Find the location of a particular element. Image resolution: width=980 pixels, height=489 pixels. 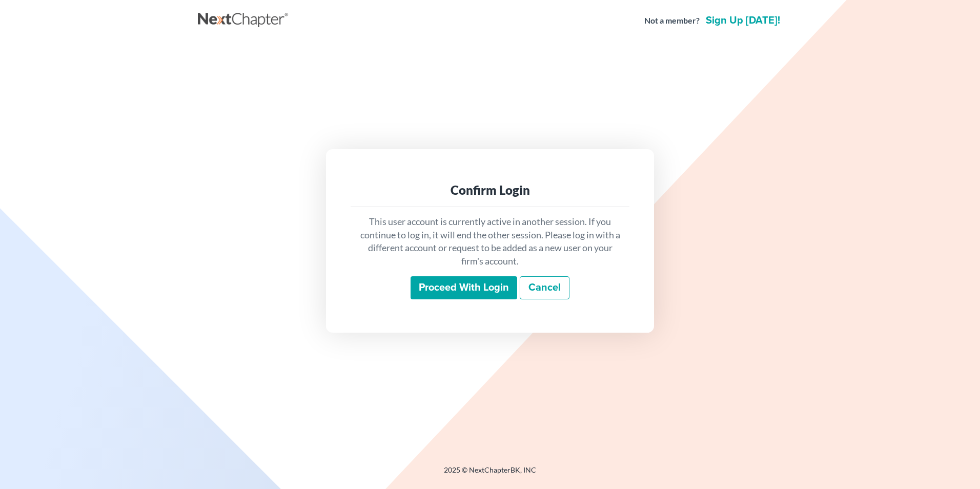

div: 2025 © NextChapterBK, INC is located at coordinates (490, 474).